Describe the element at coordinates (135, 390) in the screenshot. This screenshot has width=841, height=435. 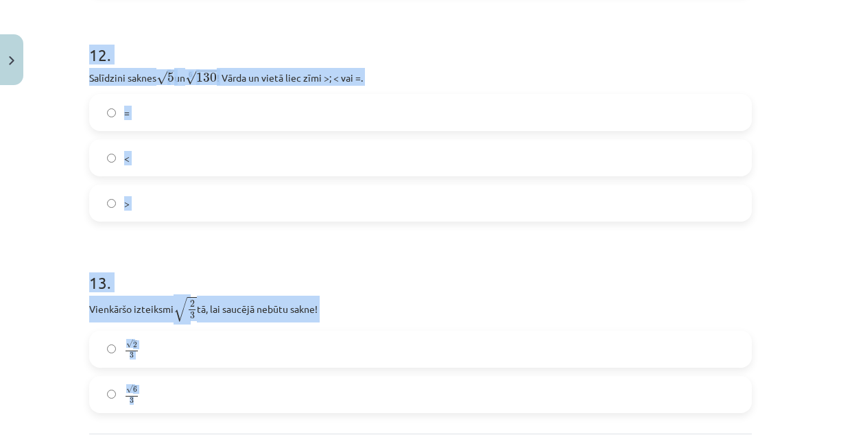
I see `span: 6` at that location.